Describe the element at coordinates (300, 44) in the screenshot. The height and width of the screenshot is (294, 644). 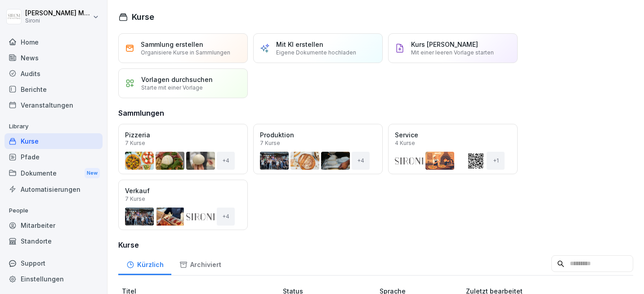
I see `p: Mit KI erstellen` at that location.